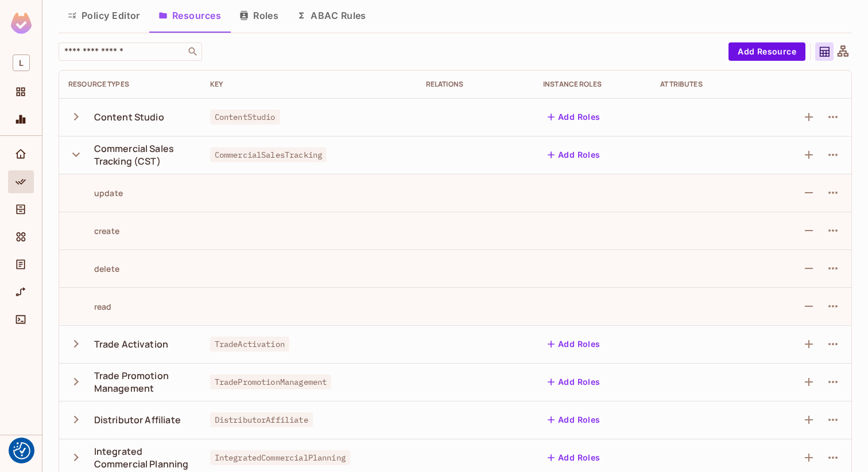  I want to click on div: Relations, so click(475, 85).